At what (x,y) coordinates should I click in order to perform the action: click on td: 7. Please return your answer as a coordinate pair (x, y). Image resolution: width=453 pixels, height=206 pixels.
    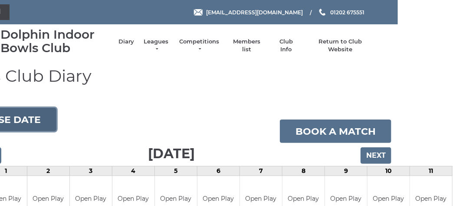
    Looking at the image, I should click on (261, 171).